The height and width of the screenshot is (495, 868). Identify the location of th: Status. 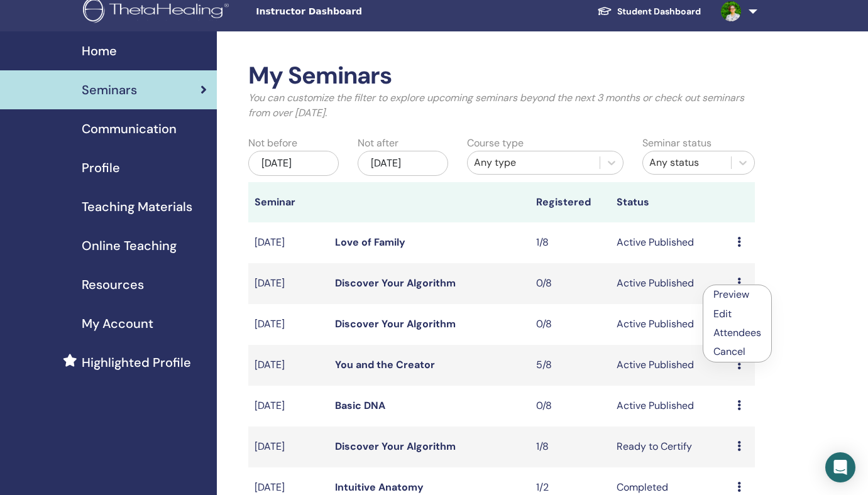
(671, 202).